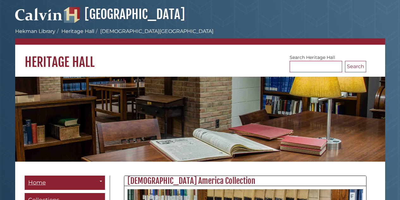 Image resolution: width=400 pixels, height=200 pixels. What do you see at coordinates (39, 14) in the screenshot?
I see `img: Calvin` at bounding box center [39, 14].